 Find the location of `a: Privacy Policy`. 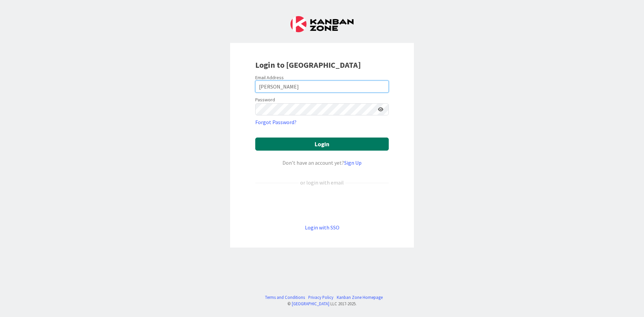

a: Privacy Policy is located at coordinates (320, 297).